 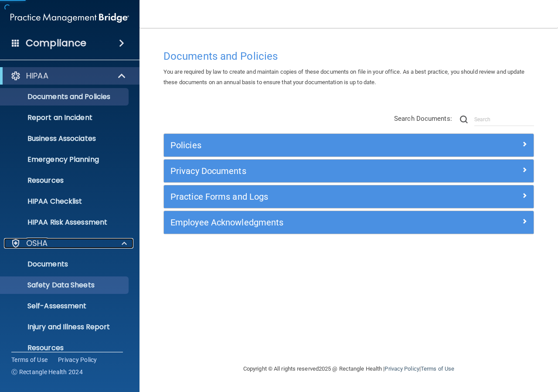 What do you see at coordinates (37, 243) in the screenshot?
I see `p: OSHA` at bounding box center [37, 243].